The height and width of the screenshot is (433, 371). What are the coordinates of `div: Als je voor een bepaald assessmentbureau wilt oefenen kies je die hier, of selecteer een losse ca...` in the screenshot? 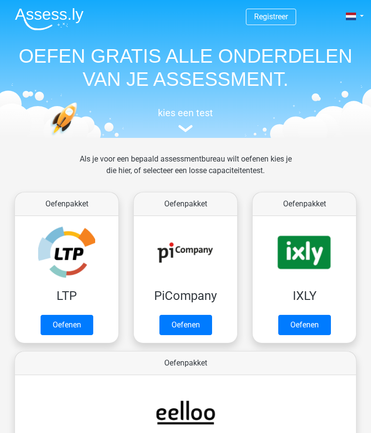 It's located at (185, 171).